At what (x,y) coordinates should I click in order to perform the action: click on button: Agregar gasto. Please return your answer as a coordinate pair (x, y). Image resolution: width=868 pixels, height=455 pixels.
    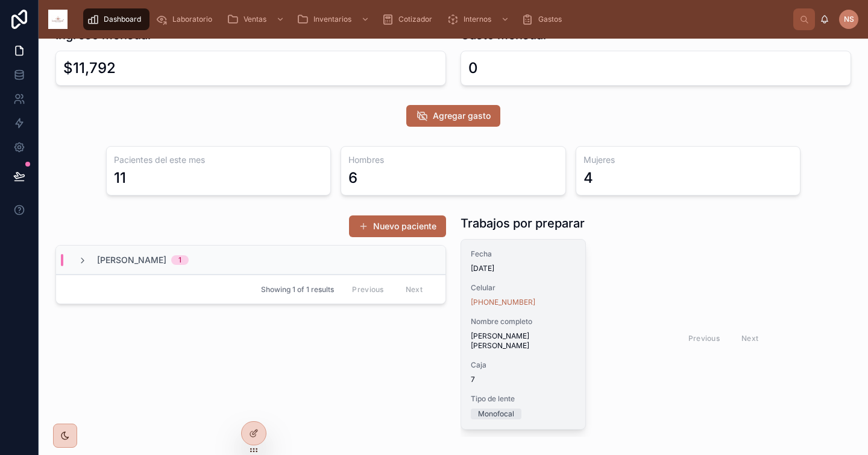
    Looking at the image, I should click on (453, 116).